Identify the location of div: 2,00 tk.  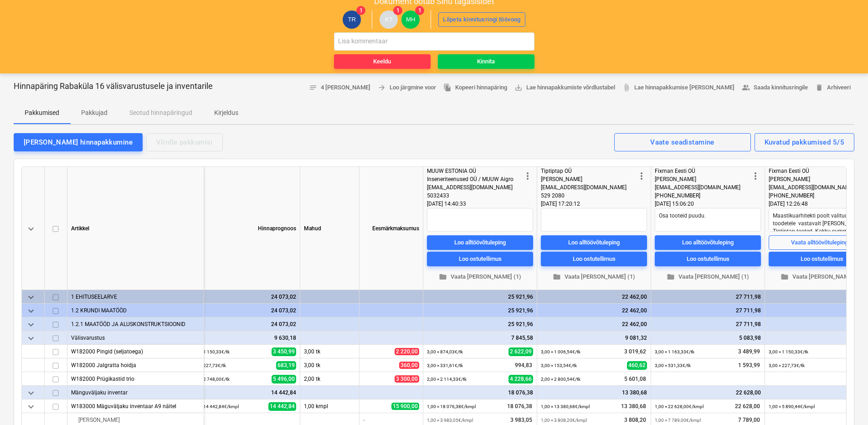
(330, 379).